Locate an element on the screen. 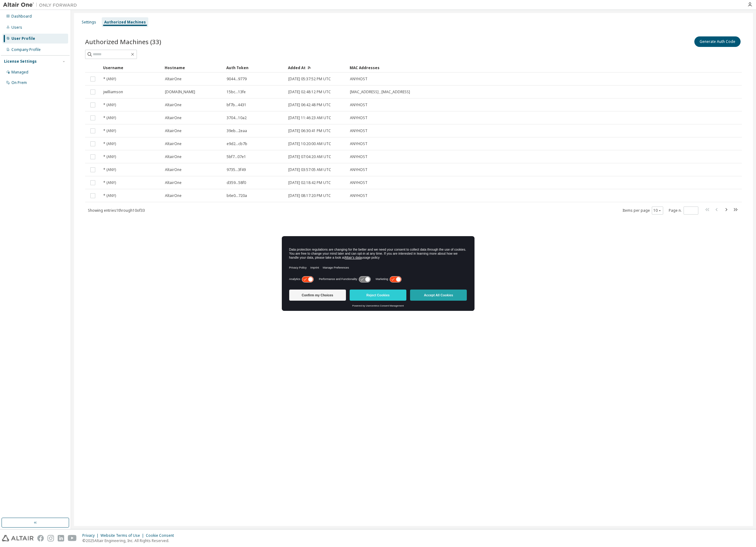 The width and height of the screenshot is (756, 547). img: linkedin.svg is located at coordinates (60, 537).